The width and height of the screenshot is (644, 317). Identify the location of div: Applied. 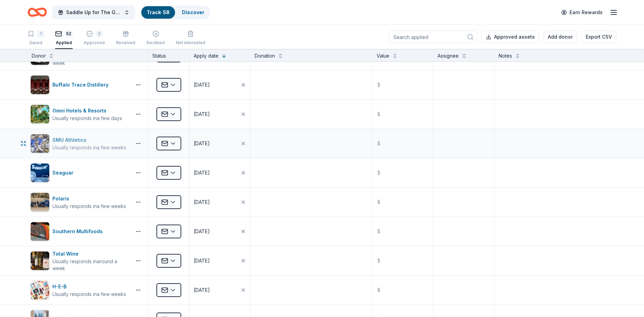
(64, 43).